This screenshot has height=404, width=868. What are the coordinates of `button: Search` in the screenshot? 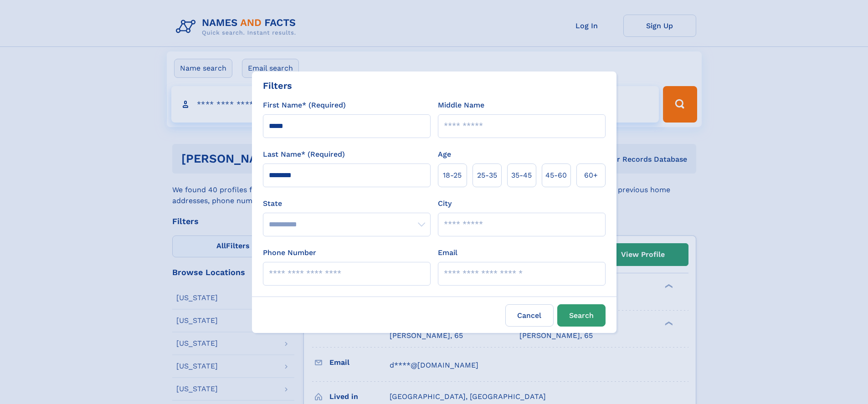 It's located at (581, 316).